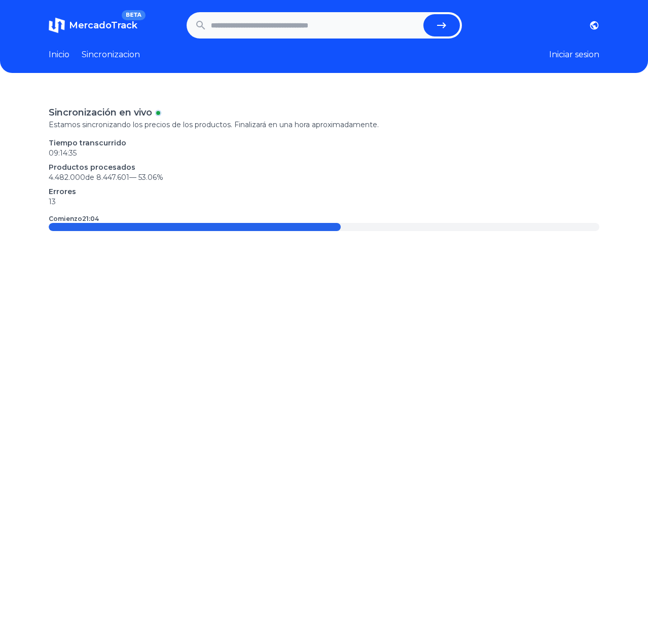 This screenshot has width=648, height=644. Describe the element at coordinates (324, 178) in the screenshot. I see `p: 4.482.000 de 8.447.601 —` at that location.